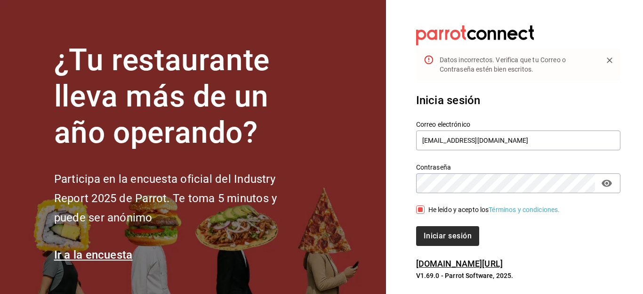  Describe the element at coordinates (93, 255) in the screenshot. I see `a: Ir a la encuesta` at that location.